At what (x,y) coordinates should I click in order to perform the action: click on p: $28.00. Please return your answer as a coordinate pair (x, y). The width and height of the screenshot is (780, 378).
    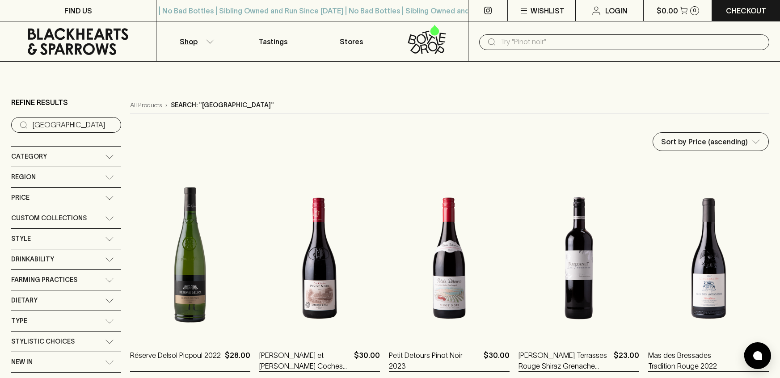
    Looking at the image, I should click on (237, 361).